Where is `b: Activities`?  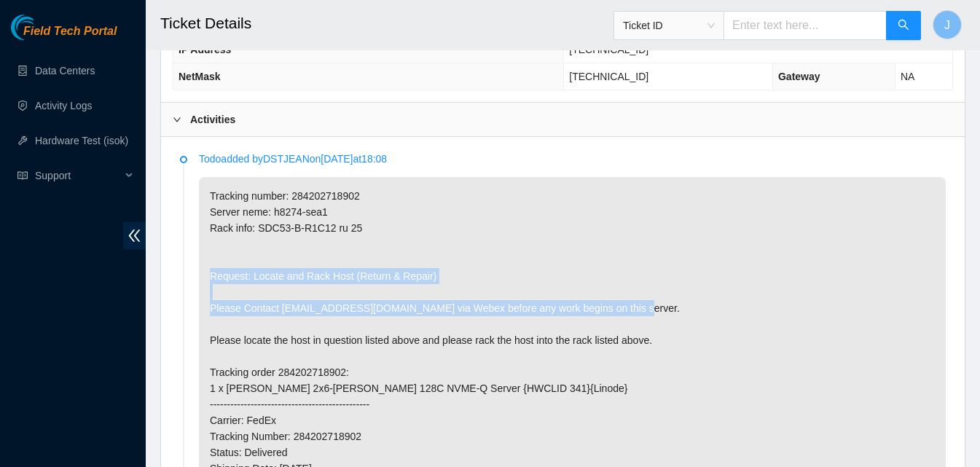 b: Activities is located at coordinates (213, 119).